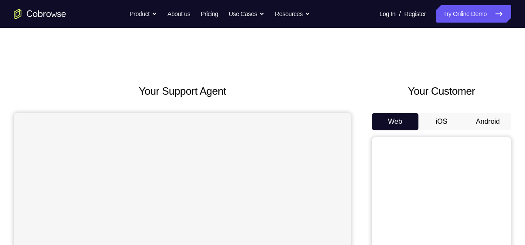 This screenshot has height=245, width=525. What do you see at coordinates (179, 14) in the screenshot?
I see `a: About us` at bounding box center [179, 14].